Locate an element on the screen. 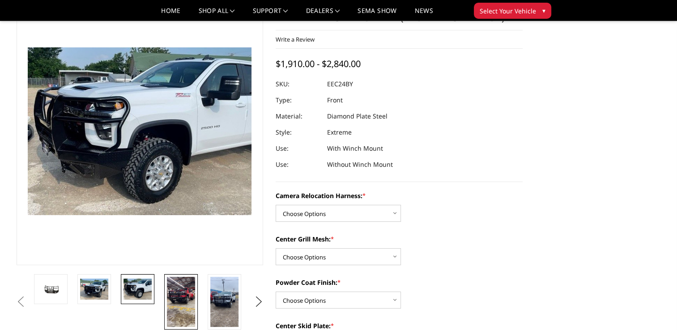  a: Dealers is located at coordinates (323, 14).